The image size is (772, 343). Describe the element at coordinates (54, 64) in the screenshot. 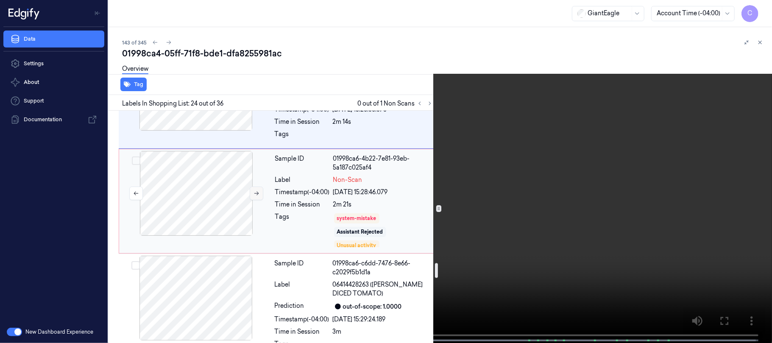

I see `a: Settings` at that location.